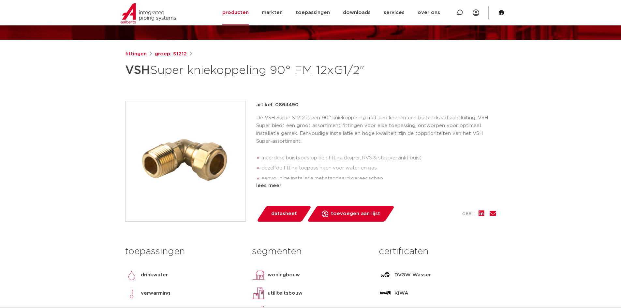 This screenshot has width=621, height=308. What do you see at coordinates (284, 214) in the screenshot?
I see `a: datasheet` at bounding box center [284, 214].